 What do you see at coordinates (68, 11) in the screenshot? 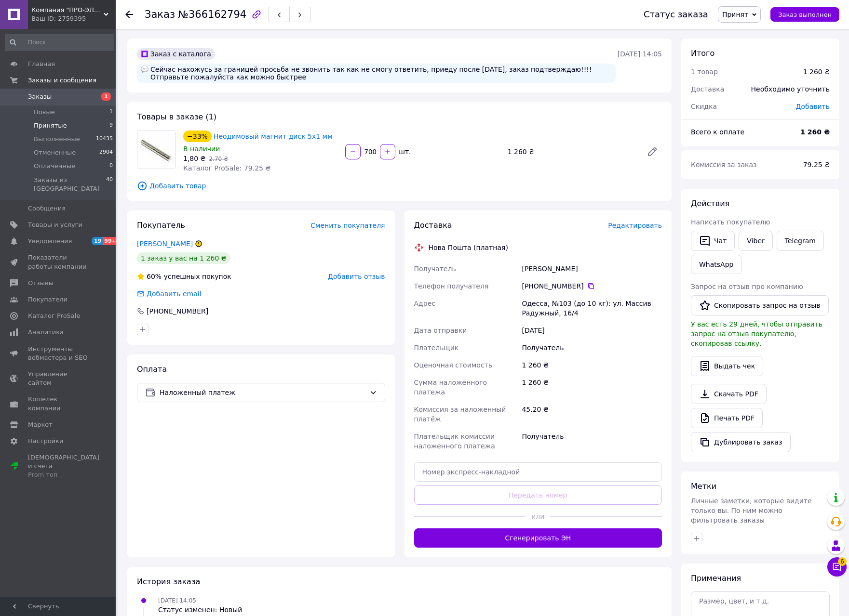
I see `span: Компания "ПРО-ЭЛЕКТРО" Интернет-магазин pro-elektro.com.ua` at bounding box center [68, 11].